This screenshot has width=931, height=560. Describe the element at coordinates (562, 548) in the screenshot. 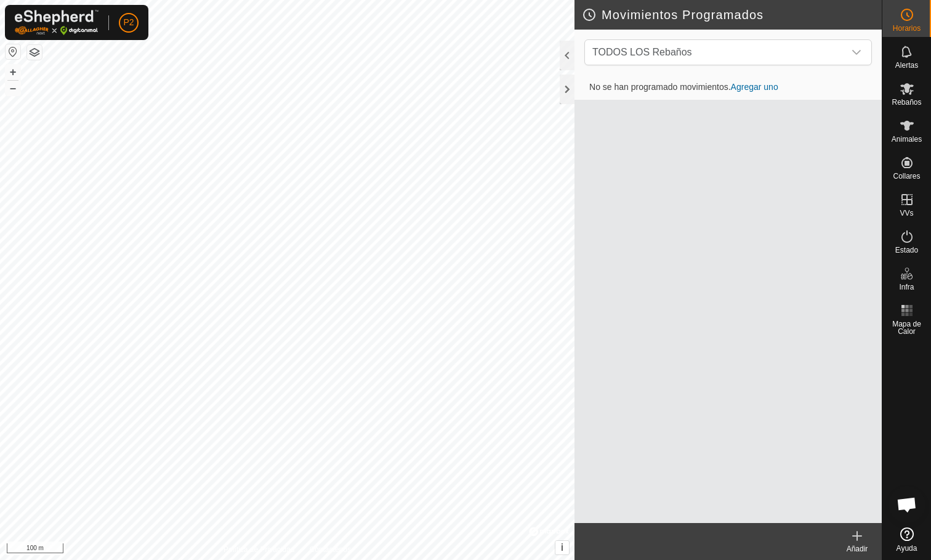

I see `button: i` at that location.